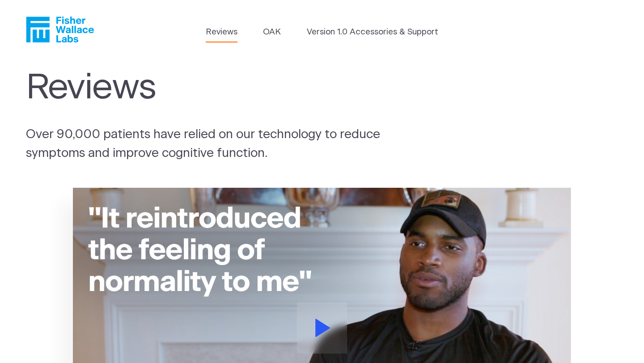 The width and height of the screenshot is (644, 363). I want to click on a: Version 1.0 Accessories & Support, so click(373, 32).